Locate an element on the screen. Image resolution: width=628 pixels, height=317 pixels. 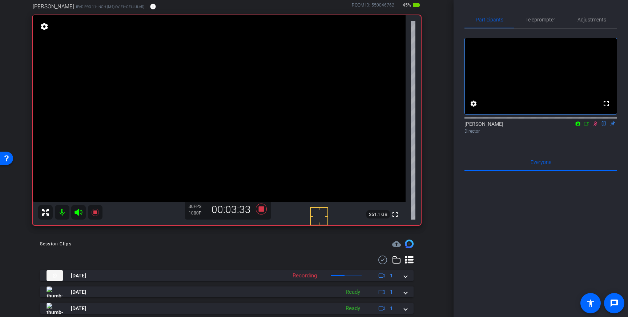
div: 00:03:33 is located at coordinates (231, 210).